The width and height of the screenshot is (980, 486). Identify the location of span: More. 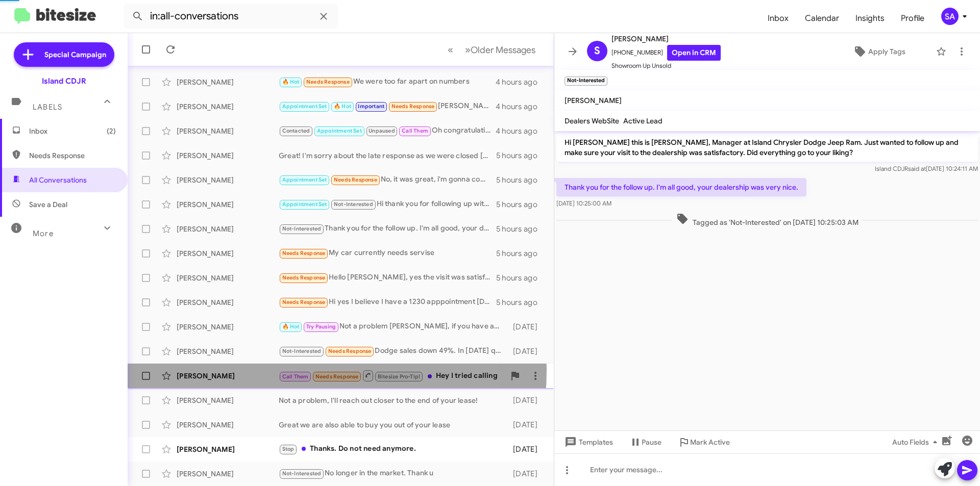
(43, 234).